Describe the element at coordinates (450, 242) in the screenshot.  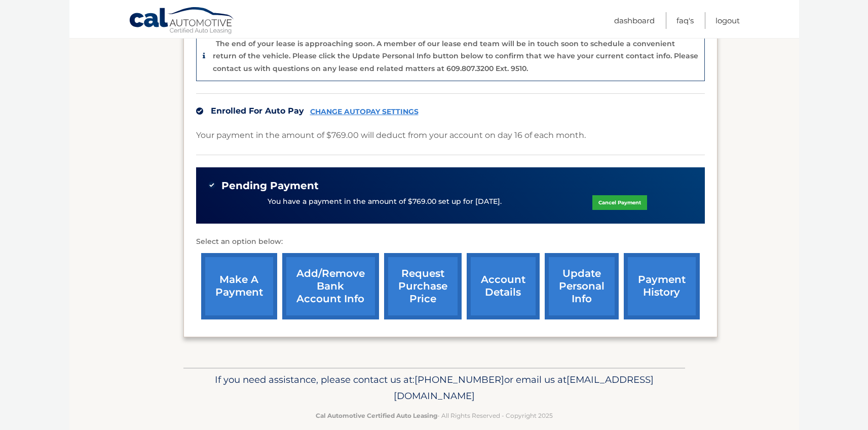
I see `p: Select an option below:` at that location.